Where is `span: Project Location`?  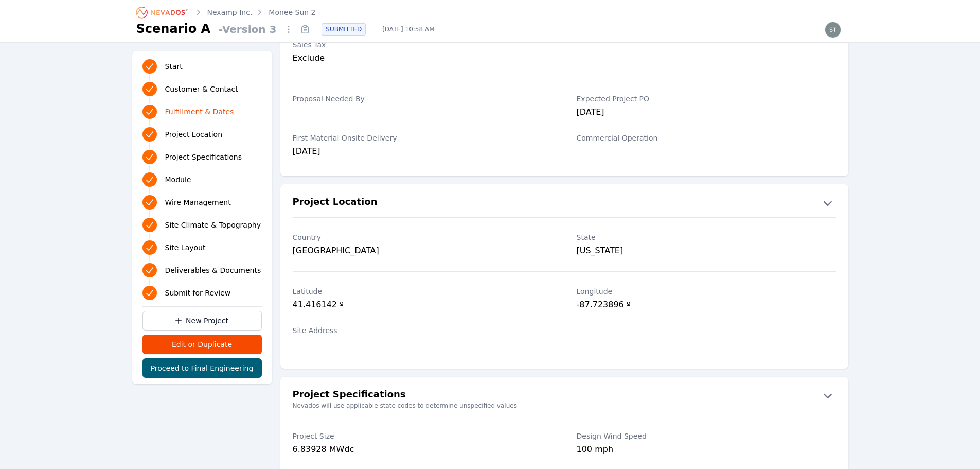
span: Project Location is located at coordinates (194, 134).